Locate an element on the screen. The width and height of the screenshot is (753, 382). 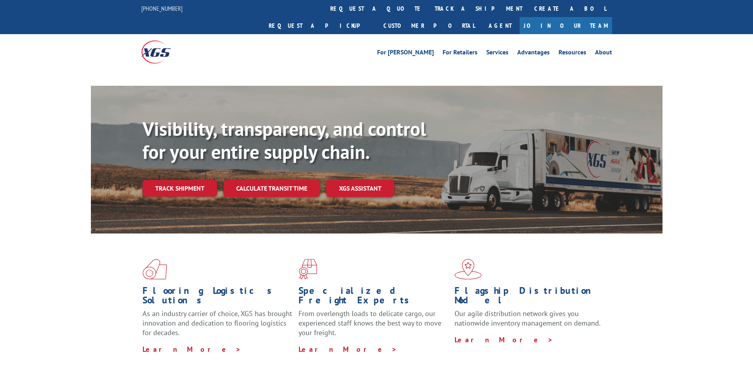
a: Resources is located at coordinates (573, 54).